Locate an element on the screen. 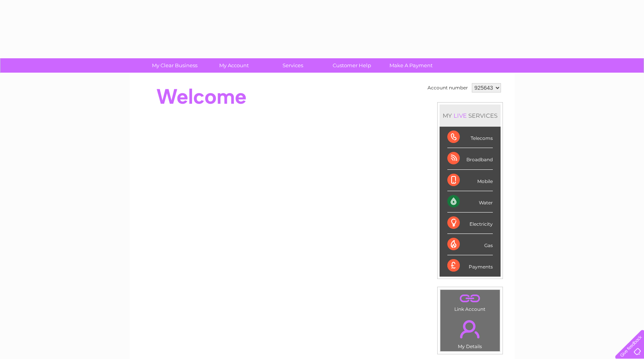  a: Customer Help is located at coordinates (352, 65).